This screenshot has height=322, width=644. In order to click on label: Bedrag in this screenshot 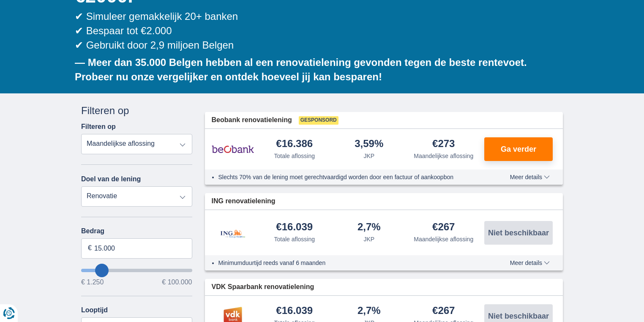, I will do `click(137, 231)`.